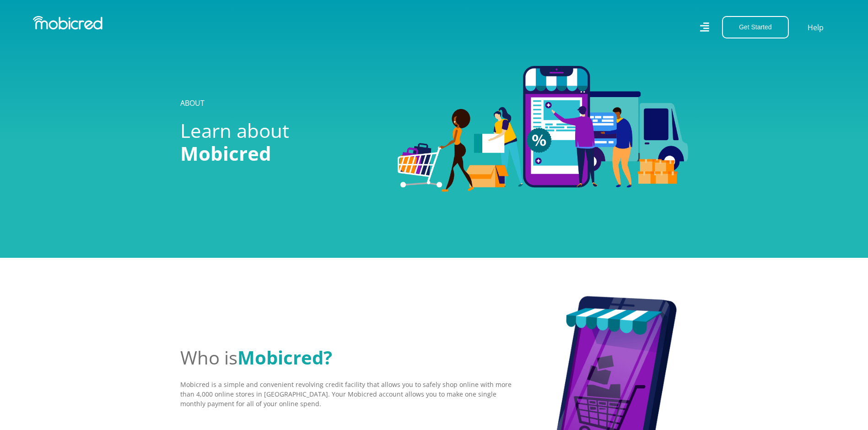 The image size is (868, 430). Describe the element at coordinates (282, 142) in the screenshot. I see `h1: Learn about` at that location.